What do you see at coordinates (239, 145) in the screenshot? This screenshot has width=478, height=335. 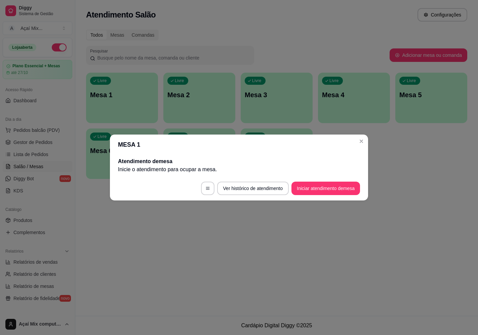 I see `header: MESA 1` at bounding box center [239, 145].